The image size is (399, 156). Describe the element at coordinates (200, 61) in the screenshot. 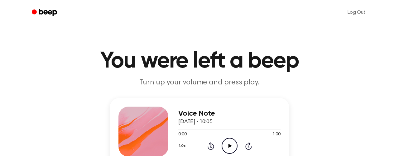

I see `h1: You were left a beep` at that location.